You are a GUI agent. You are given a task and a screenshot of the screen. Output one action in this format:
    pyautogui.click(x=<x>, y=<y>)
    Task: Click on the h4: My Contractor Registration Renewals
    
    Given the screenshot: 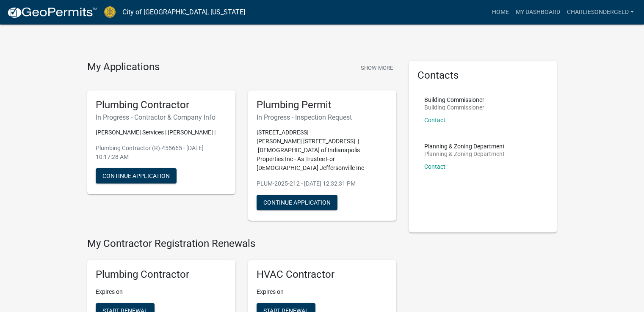 What is the action you would take?
    pyautogui.click(x=242, y=244)
    